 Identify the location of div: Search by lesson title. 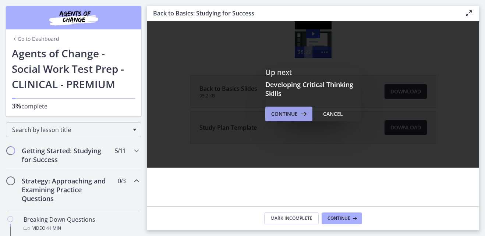
(74, 130).